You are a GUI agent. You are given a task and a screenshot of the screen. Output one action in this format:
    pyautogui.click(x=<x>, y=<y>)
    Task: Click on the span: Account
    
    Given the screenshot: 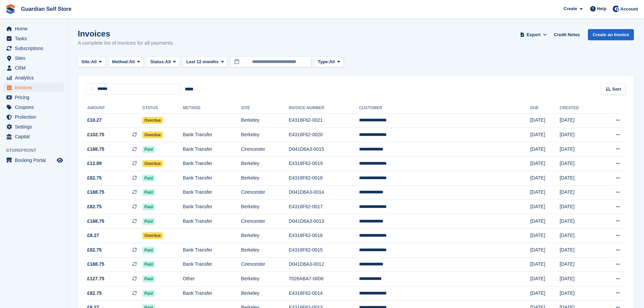 What is the action you would take?
    pyautogui.click(x=629, y=9)
    